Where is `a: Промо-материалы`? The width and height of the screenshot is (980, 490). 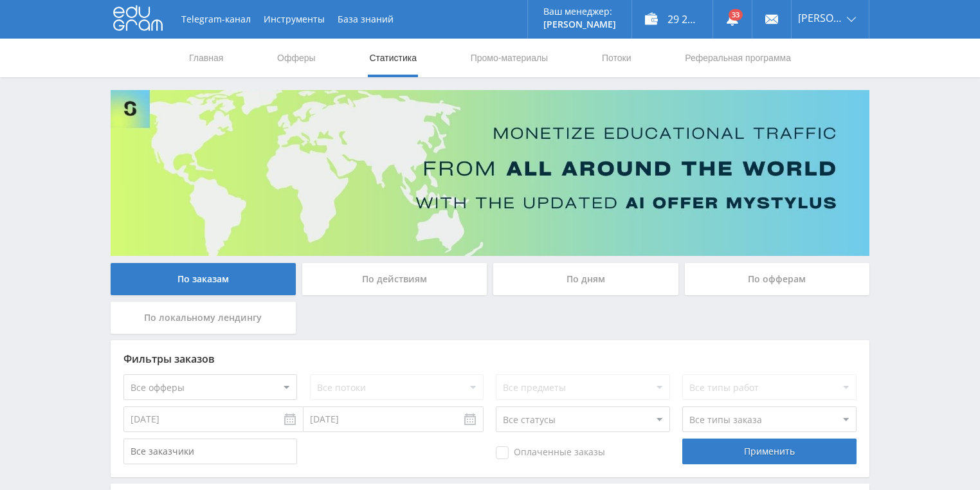 a: Промо-материалы is located at coordinates (509, 58).